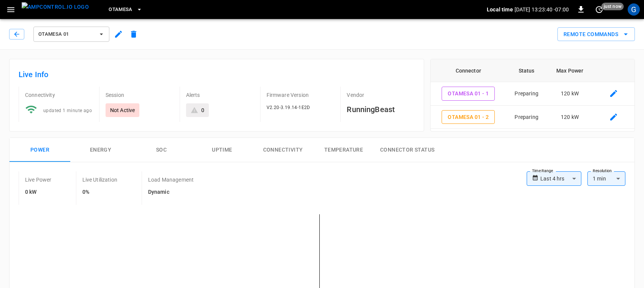 The width and height of the screenshot is (644, 288). Describe the element at coordinates (67, 110) in the screenshot. I see `span: updated 1 minute ago` at that location.